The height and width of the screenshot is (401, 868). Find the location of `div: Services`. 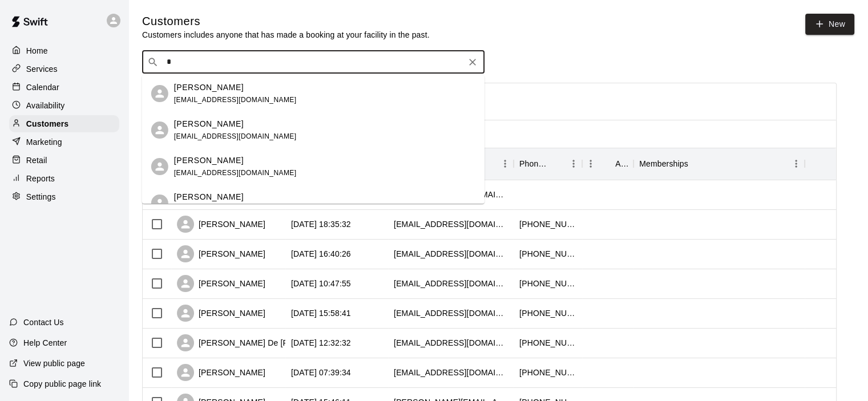

div: Services is located at coordinates (64, 69).